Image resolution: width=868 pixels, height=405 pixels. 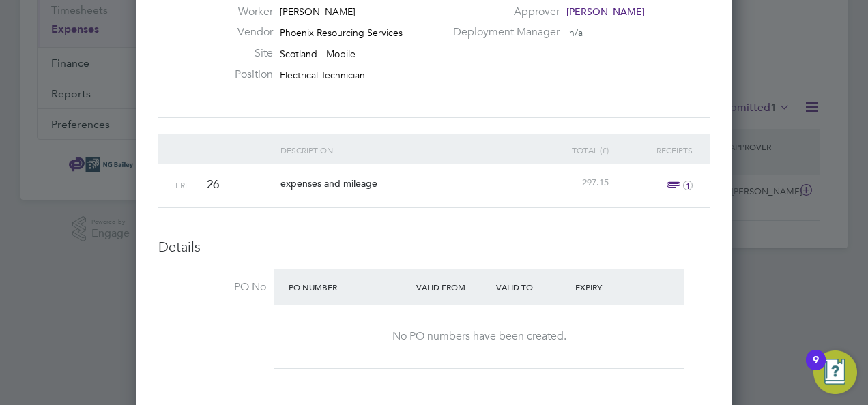 What do you see at coordinates (816, 369) in the screenshot?
I see `div: 9` at bounding box center [816, 369].